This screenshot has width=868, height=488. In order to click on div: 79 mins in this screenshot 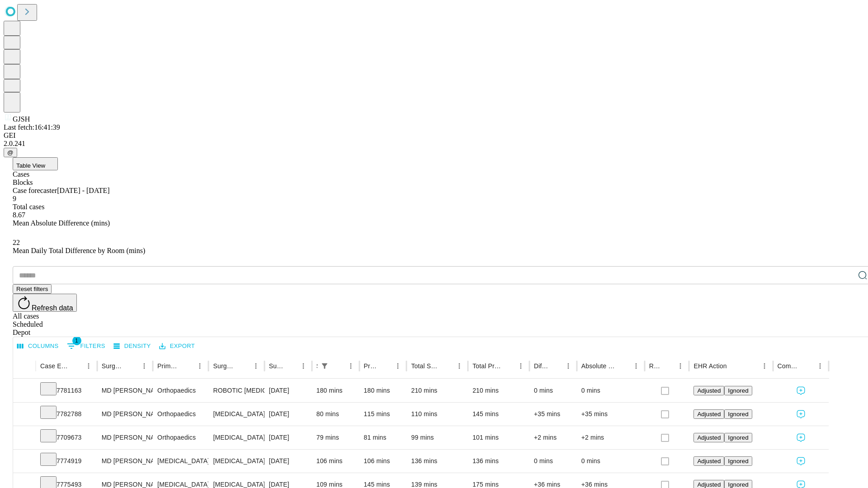, I will do `click(336, 438)`.